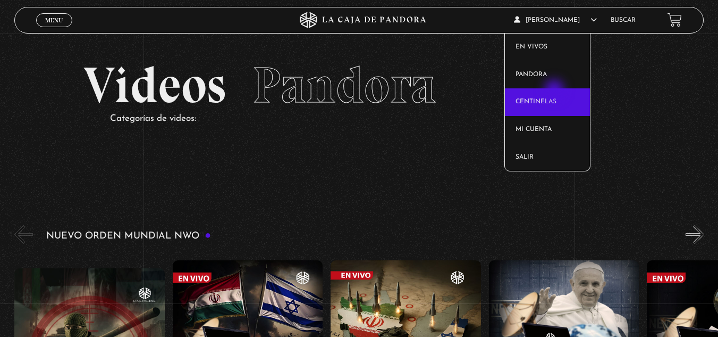 Image resolution: width=718 pixels, height=337 pixels. I want to click on a: Pandora, so click(548, 75).